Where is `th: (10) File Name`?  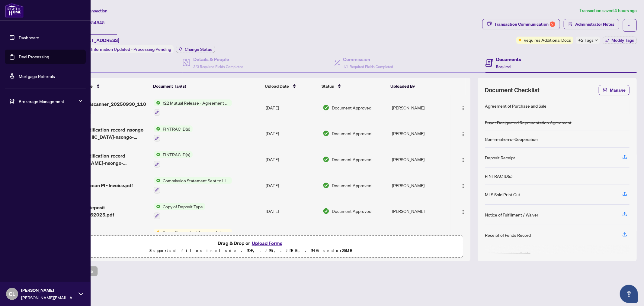 th: (10) File Name is located at coordinates (106, 86).